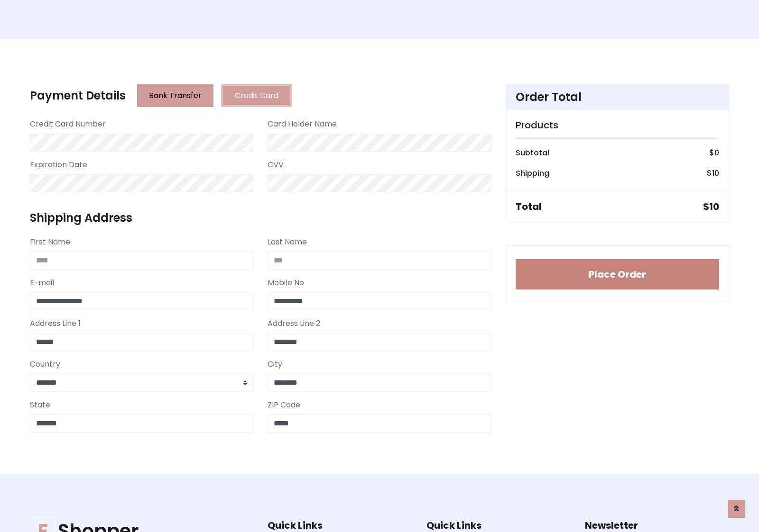 The height and width of the screenshot is (532, 759). What do you see at coordinates (294, 324) in the screenshot?
I see `label: Address Line 2` at bounding box center [294, 324].